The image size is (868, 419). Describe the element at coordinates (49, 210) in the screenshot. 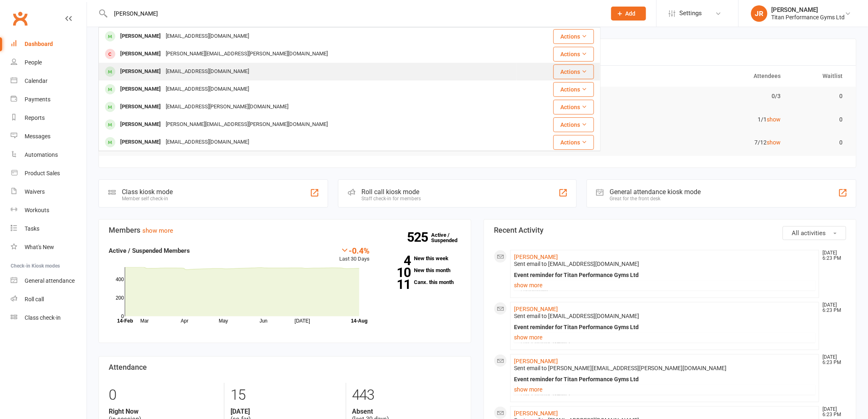

I see `a: Workouts` at that location.